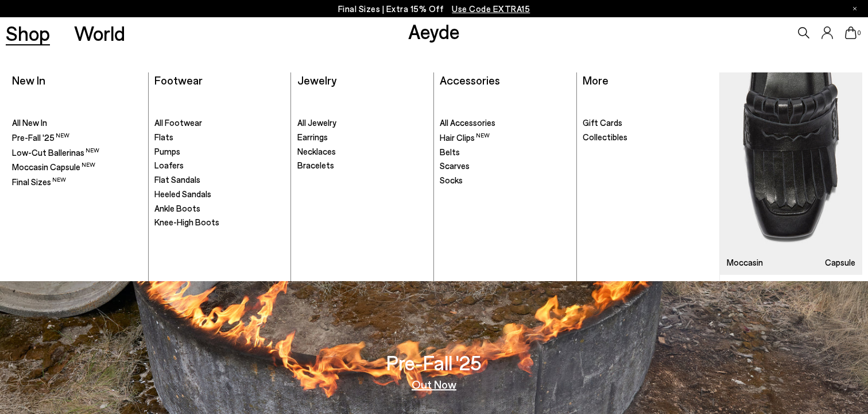 This screenshot has width=868, height=414. Describe the element at coordinates (54, 167) in the screenshot. I see `span: Moccasin Capsule` at that location.